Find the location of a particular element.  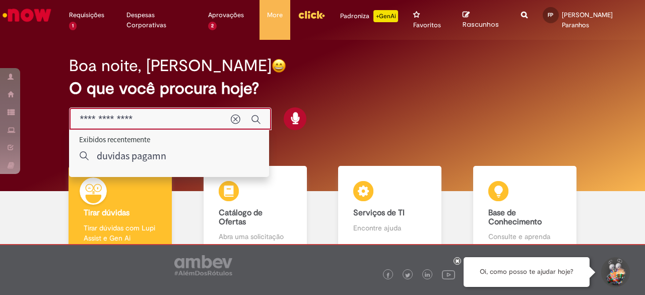

img: happy-face.png is located at coordinates (279, 66).